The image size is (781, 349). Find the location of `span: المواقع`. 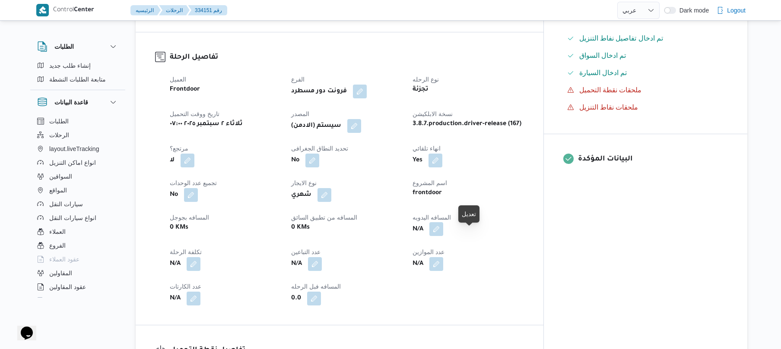

span: المواقع is located at coordinates (58, 190).